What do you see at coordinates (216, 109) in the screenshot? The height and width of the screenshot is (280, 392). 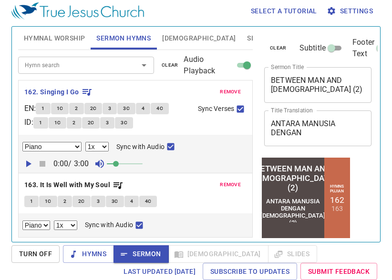 I see `span: Sync Verses` at bounding box center [216, 109].